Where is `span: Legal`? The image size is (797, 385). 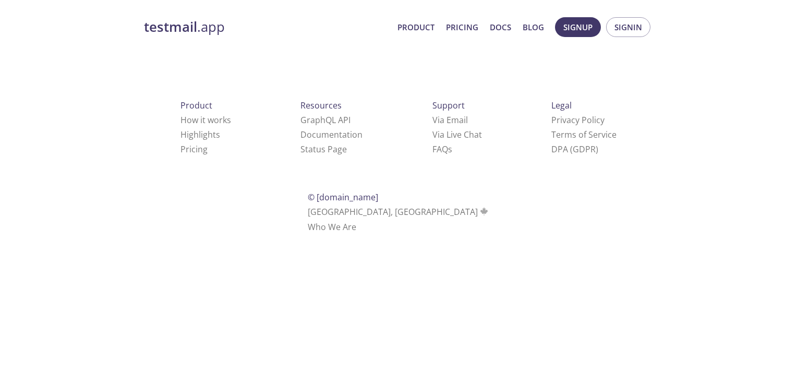 span: Legal is located at coordinates (561, 105).